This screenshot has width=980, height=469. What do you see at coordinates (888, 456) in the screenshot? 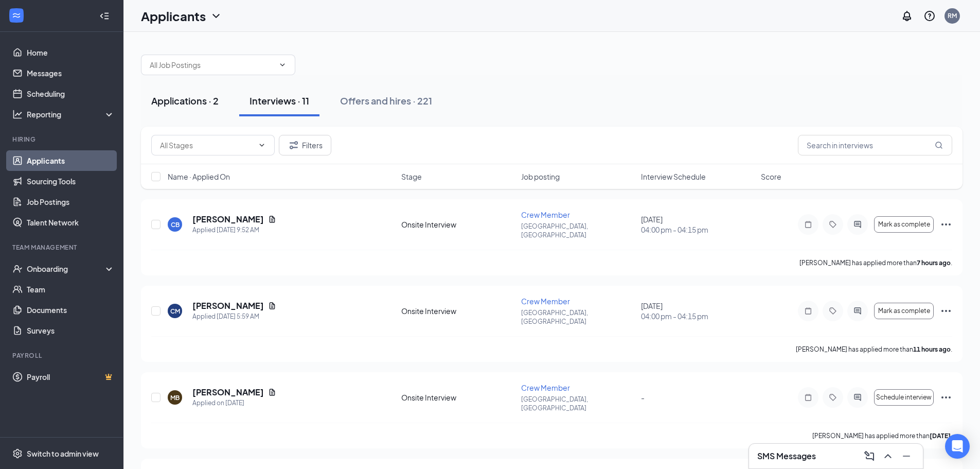
I see `svg: ChevronUp` at bounding box center [888, 456].